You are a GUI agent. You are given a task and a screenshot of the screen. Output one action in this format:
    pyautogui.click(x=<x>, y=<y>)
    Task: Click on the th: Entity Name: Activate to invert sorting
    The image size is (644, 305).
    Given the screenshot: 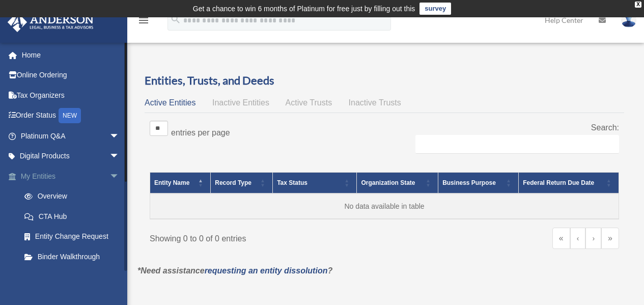 What is the action you would take?
    pyautogui.click(x=180, y=183)
    